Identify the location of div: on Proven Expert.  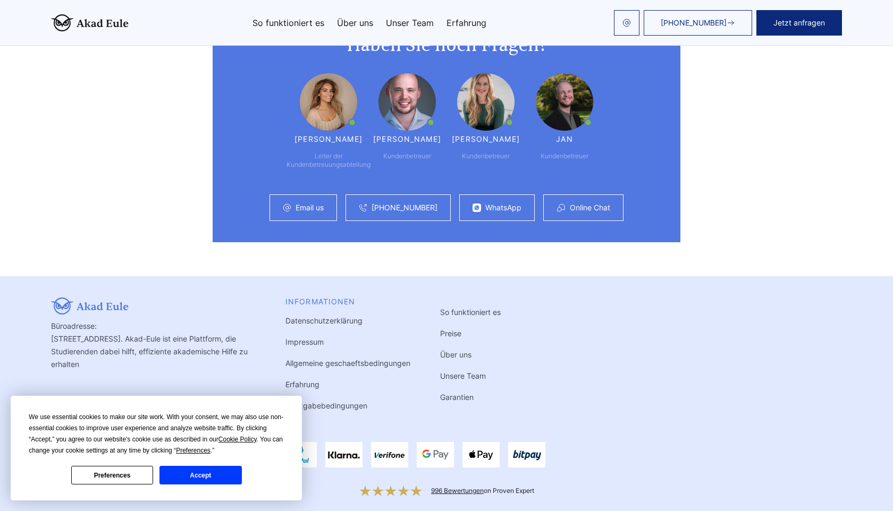
(482, 491).